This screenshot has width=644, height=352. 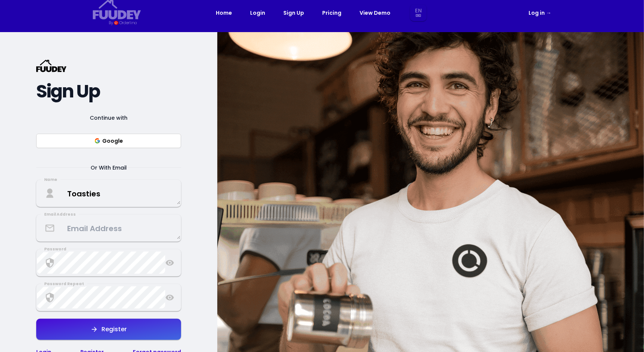 What do you see at coordinates (113, 329) in the screenshot?
I see `div: Register` at bounding box center [113, 329].